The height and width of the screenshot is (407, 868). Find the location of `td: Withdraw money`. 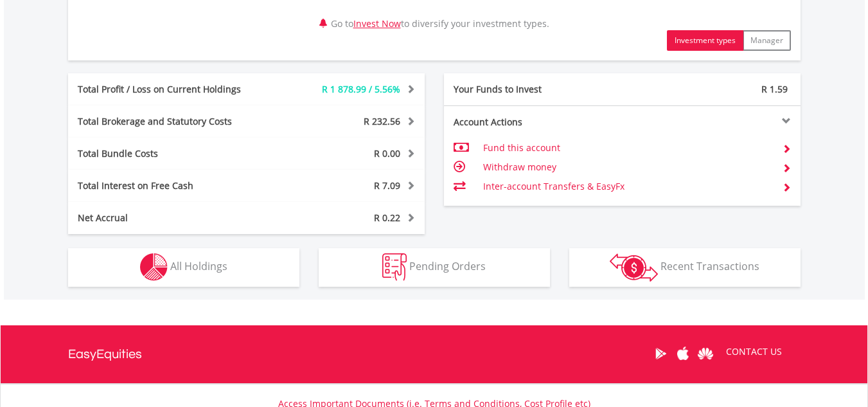

td: Withdraw money is located at coordinates (627, 167).